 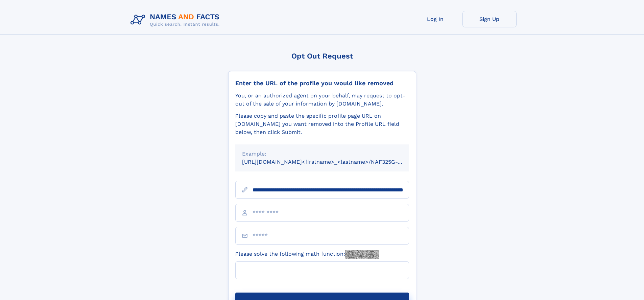 What do you see at coordinates (322, 154) in the screenshot?
I see `div: Example:` at bounding box center [322, 154].